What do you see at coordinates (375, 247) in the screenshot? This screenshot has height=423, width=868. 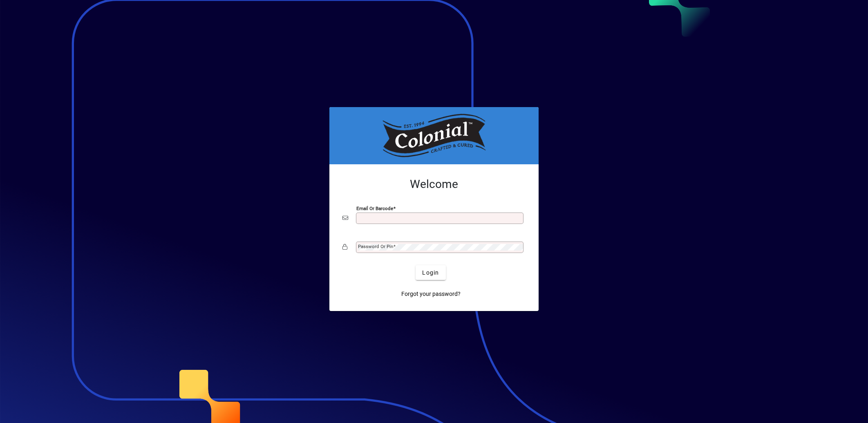 I see `mat-label: Password or Pin` at bounding box center [375, 247].